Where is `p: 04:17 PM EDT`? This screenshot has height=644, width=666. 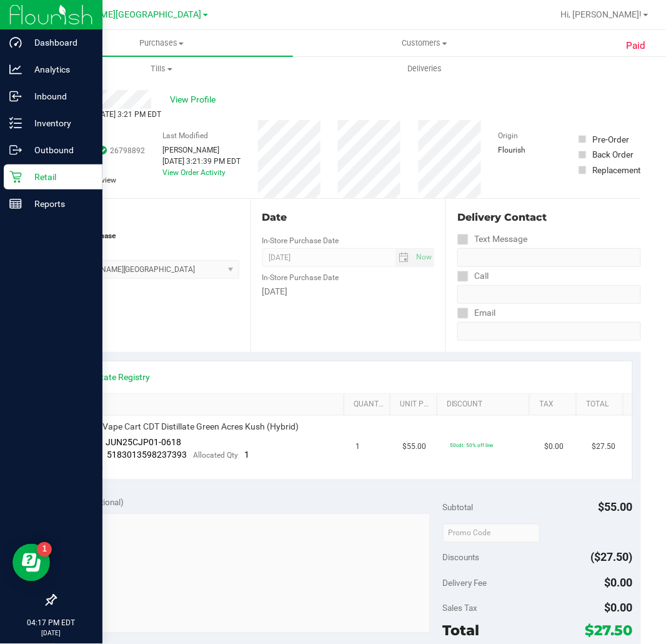
p: 04:17 PM EDT is located at coordinates (51, 623).